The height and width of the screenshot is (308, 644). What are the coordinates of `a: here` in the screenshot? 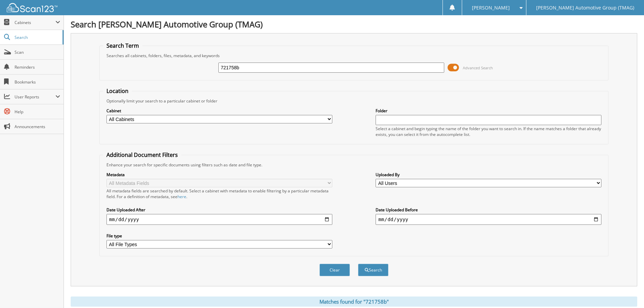 It's located at (182, 197).